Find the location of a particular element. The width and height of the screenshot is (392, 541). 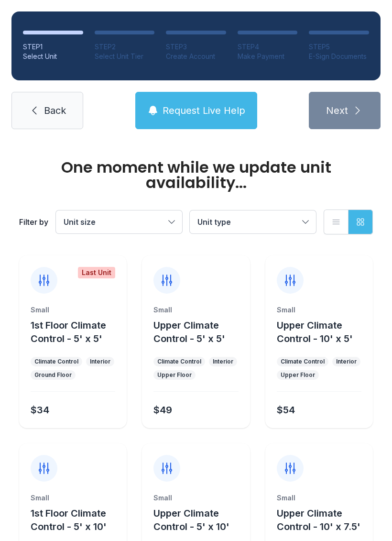

button: Unit size is located at coordinates (119, 222).